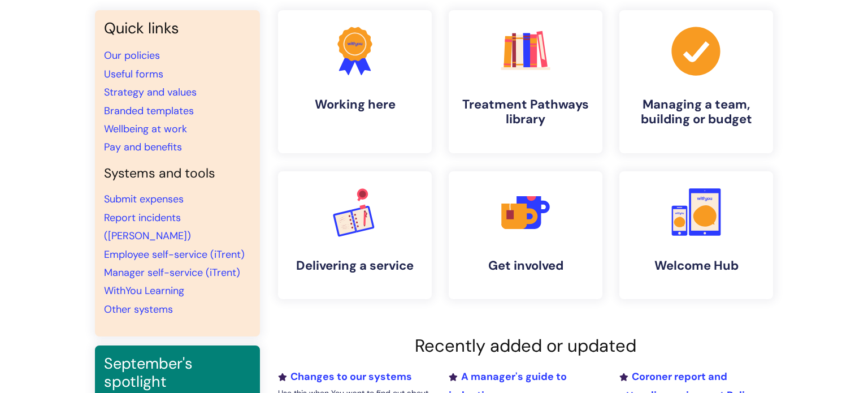 The width and height of the screenshot is (868, 393). What do you see at coordinates (355, 266) in the screenshot?
I see `h4: Delivering a service` at bounding box center [355, 266].